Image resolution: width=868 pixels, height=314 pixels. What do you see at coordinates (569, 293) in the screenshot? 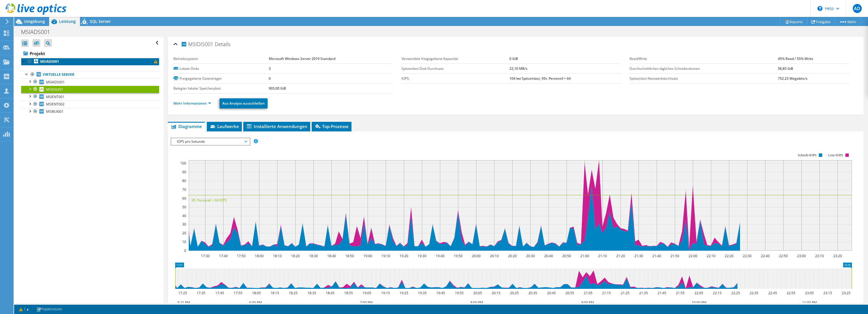
I see `text: 20:55` at bounding box center [569, 293].